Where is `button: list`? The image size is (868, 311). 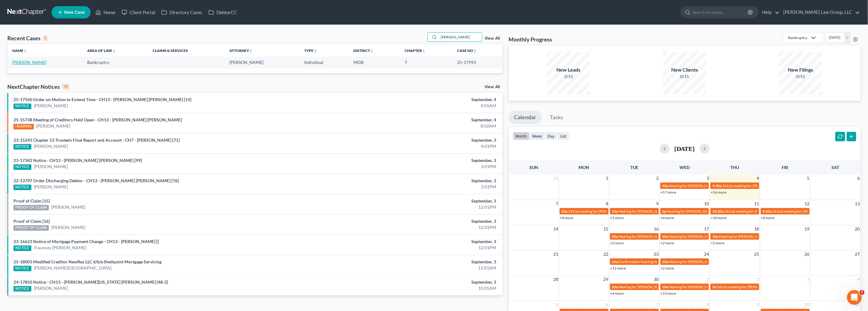
button: list is located at coordinates (563, 136).